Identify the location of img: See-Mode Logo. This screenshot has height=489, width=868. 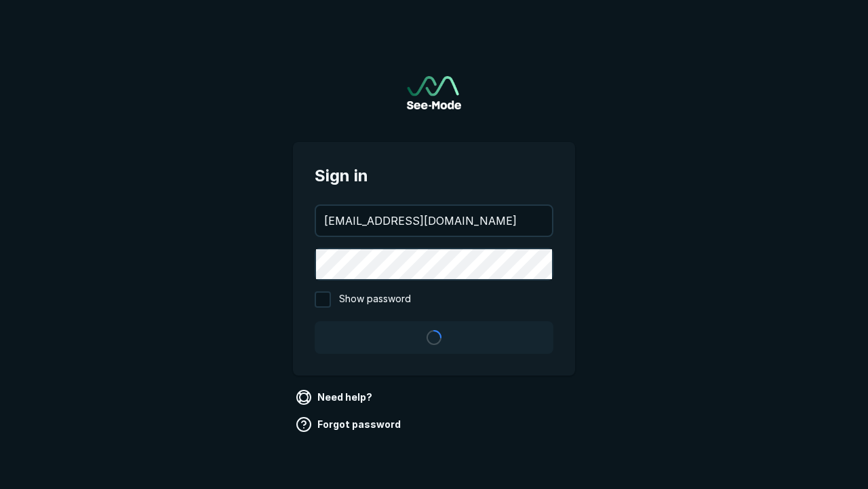
(434, 92).